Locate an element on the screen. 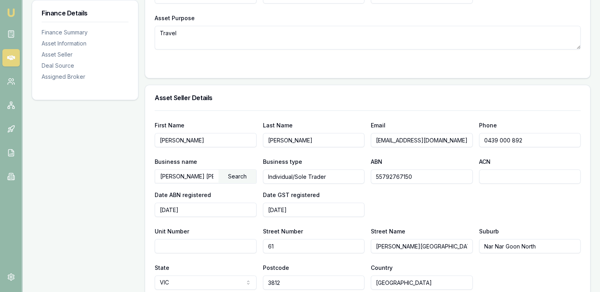 This screenshot has height=292, width=600. label: Email is located at coordinates (378, 125).